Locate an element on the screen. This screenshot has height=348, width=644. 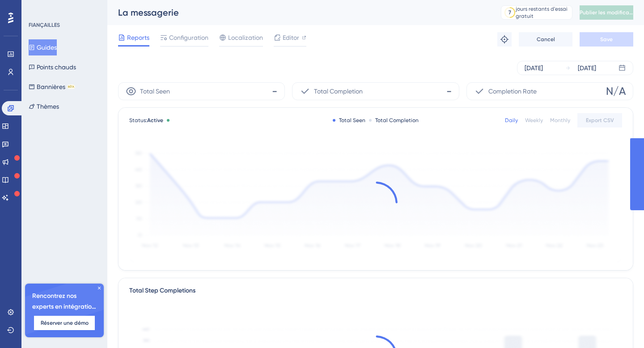
span: Completion Rate is located at coordinates (513, 91).